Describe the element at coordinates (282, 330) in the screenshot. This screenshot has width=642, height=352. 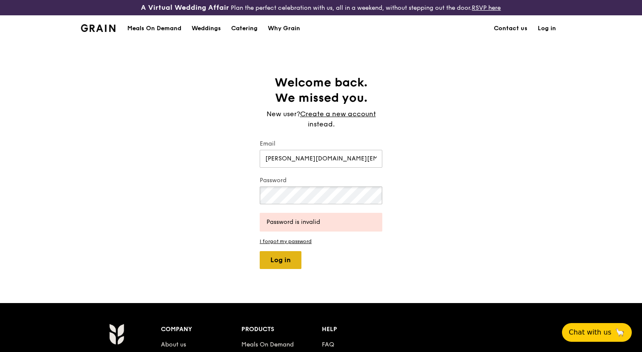
I see `div: Products` at that location.